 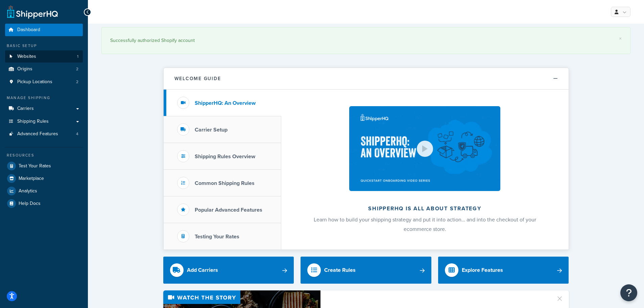 I want to click on div: Add Carriers, so click(x=202, y=270).